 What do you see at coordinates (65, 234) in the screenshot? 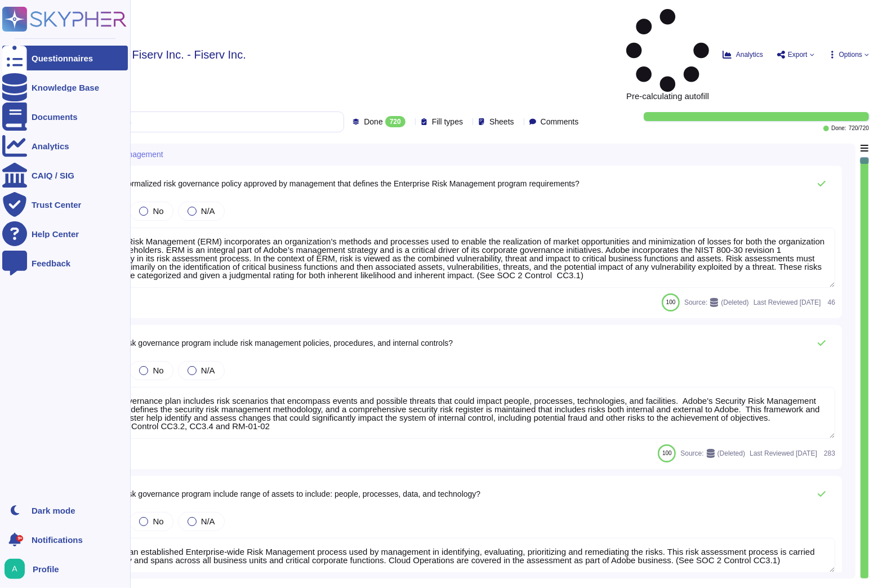
I see `a: Help Center` at bounding box center [65, 234].